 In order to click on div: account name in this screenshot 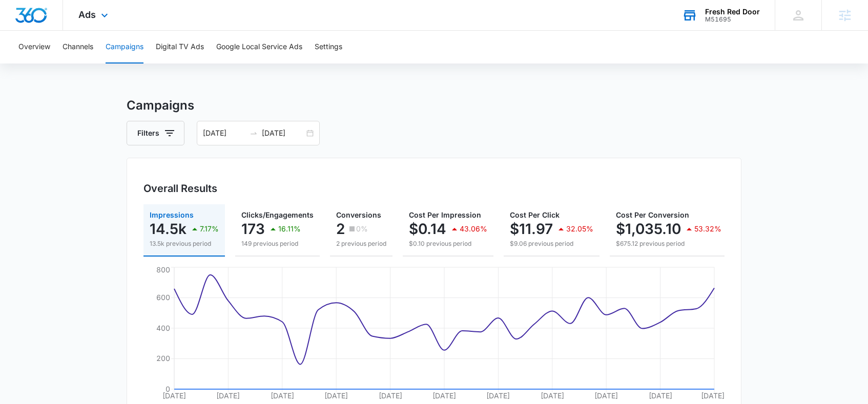, I will do `click(732, 12)`.